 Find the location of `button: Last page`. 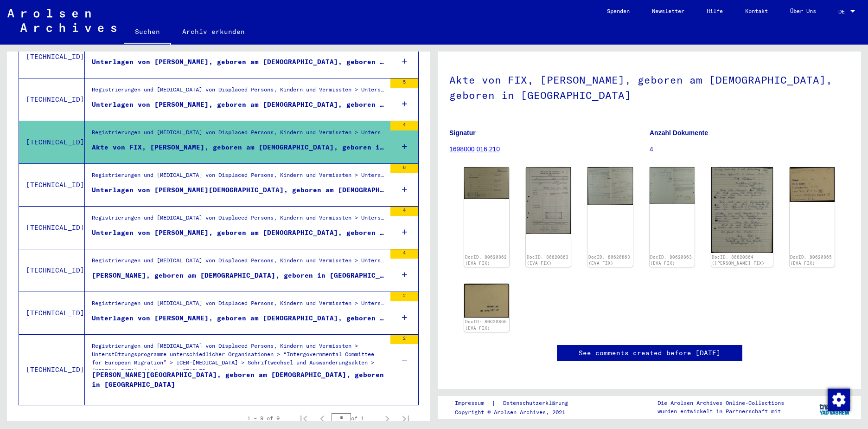

button: Last page is located at coordinates (405, 418).